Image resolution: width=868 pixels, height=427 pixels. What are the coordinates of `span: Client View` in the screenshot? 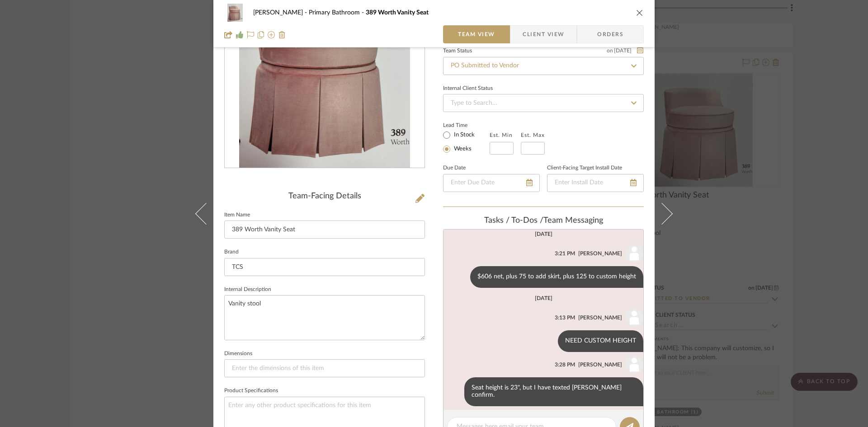 It's located at (543, 34).